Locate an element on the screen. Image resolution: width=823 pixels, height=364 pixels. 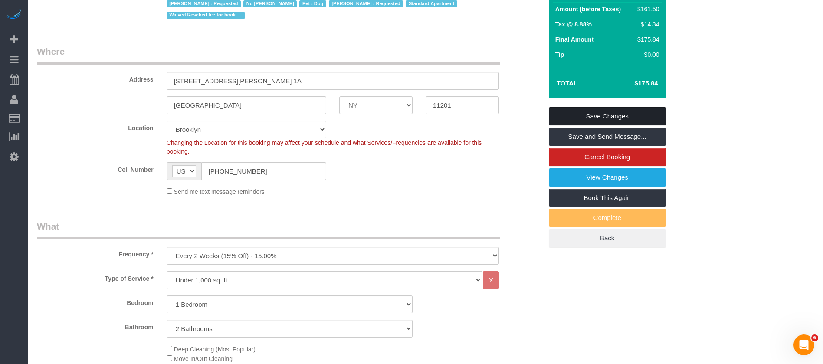
input: Cell Number is located at coordinates (264, 171).